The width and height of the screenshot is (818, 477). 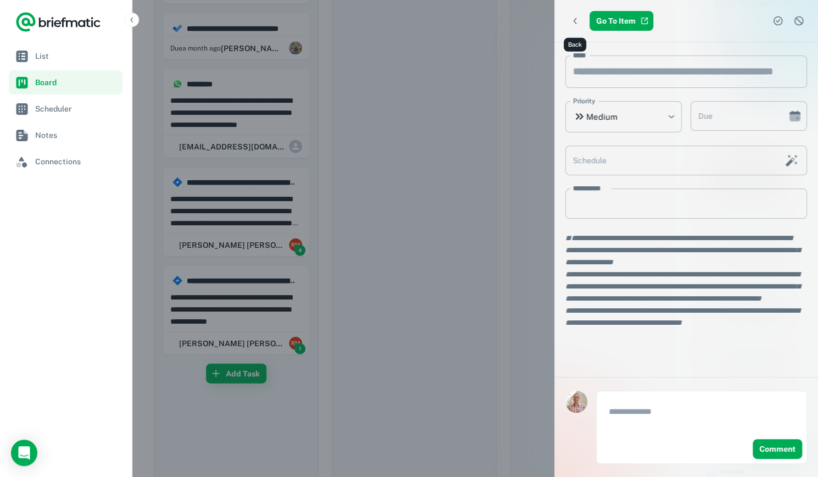 What do you see at coordinates (575, 21) in the screenshot?
I see `button: Back` at bounding box center [575, 21].